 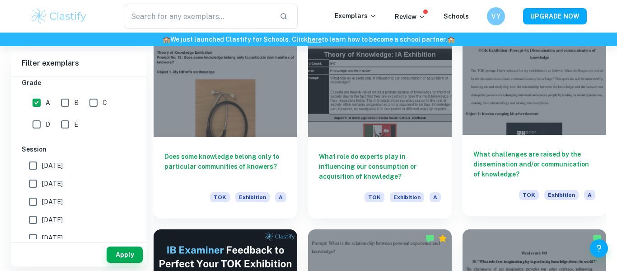 I want to click on button: Help and Feedback, so click(x=599, y=248).